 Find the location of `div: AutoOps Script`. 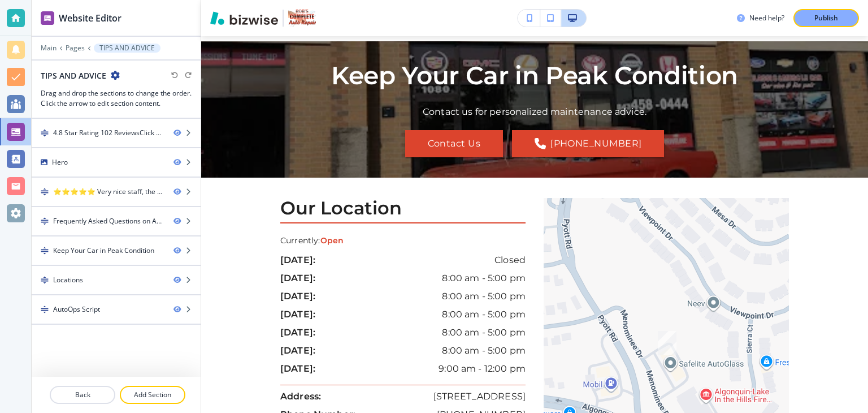

div: AutoOps Script is located at coordinates (76, 309).